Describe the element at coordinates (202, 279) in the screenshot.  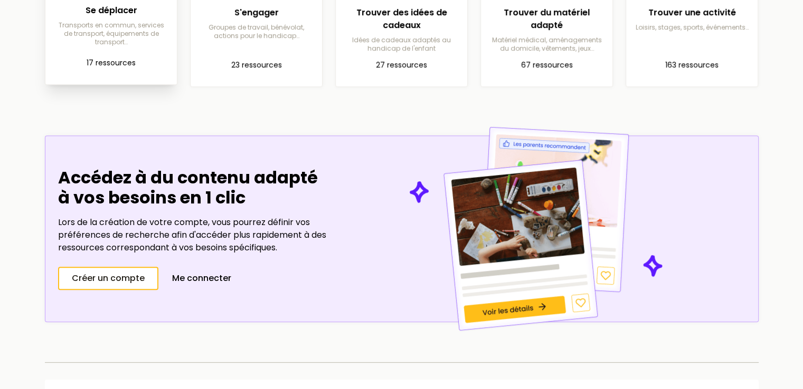
I see `a: Me connecter` at that location.